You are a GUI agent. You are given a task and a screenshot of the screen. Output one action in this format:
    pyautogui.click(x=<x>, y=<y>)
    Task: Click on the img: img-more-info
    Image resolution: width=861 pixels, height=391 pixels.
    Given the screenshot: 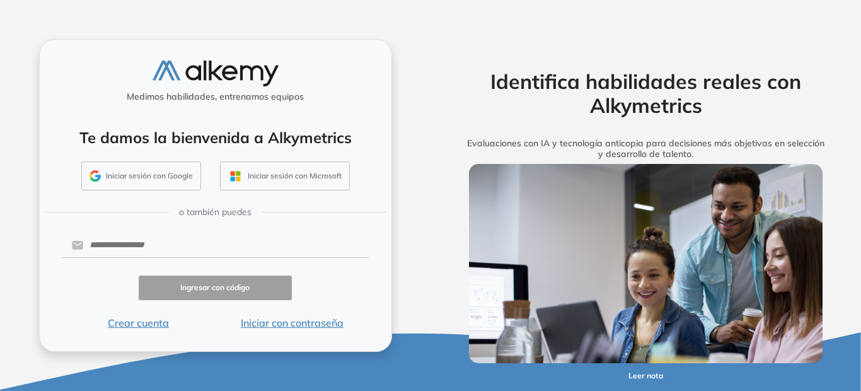 What is the action you would take?
    pyautogui.click(x=646, y=264)
    